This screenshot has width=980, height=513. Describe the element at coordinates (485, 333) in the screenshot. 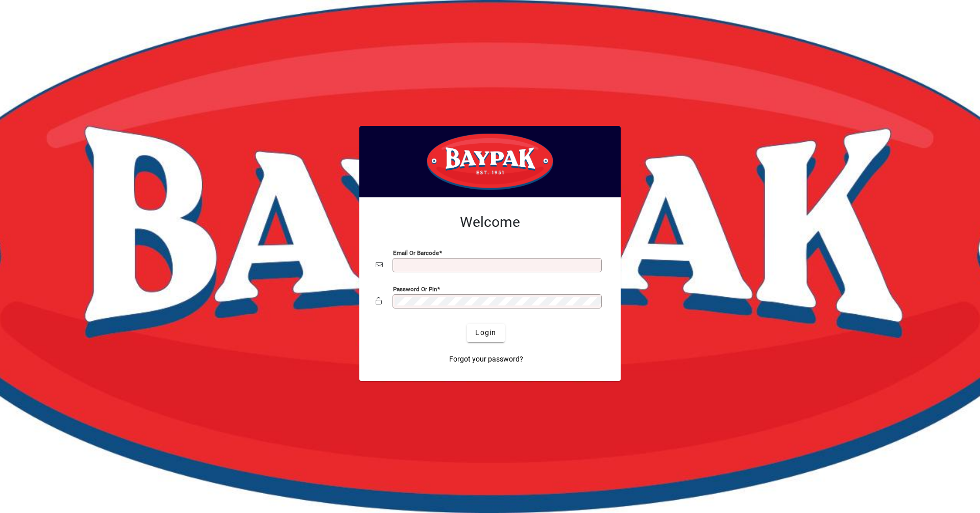

I see `button: Login` at that location.